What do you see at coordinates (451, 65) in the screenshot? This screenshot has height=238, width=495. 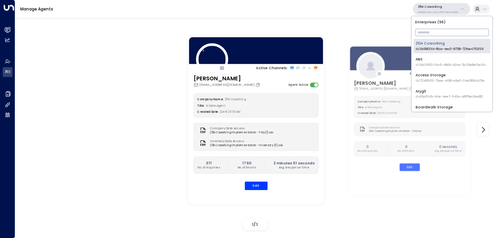 I see `span: ID: 3dc2f6f3-0cc6-48db-b2ce-5c36e8e0bc94` at bounding box center [451, 65].